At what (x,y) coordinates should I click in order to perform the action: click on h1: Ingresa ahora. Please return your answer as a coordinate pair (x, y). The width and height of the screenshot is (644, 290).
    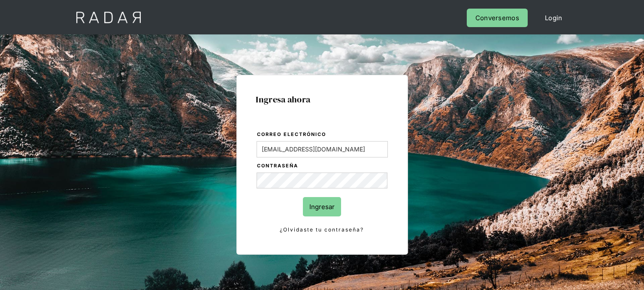
    Looking at the image, I should click on (322, 99).